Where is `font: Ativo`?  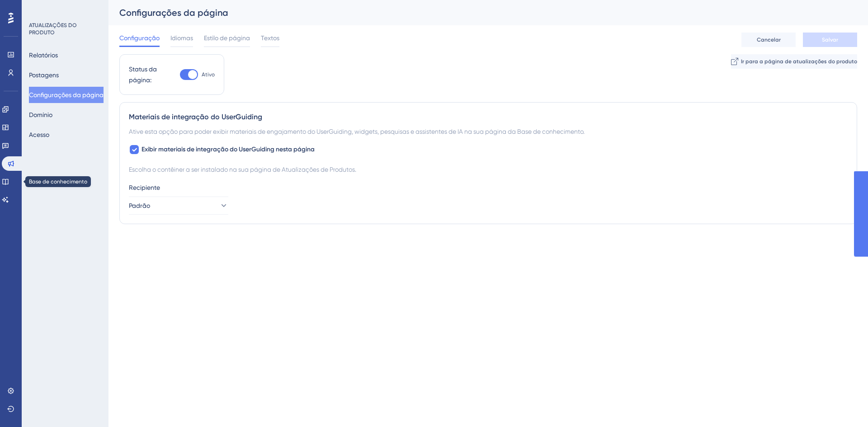 font: Ativo is located at coordinates (208, 75).